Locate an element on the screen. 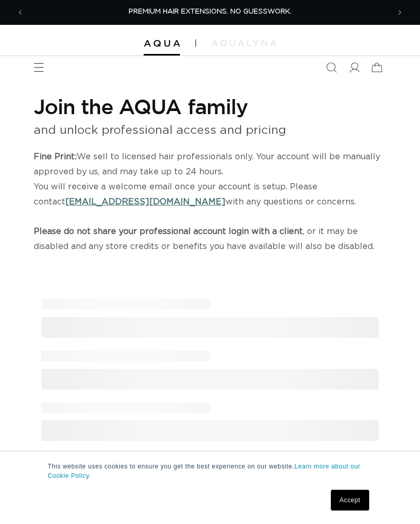 The width and height of the screenshot is (420, 524). summary: Search is located at coordinates (331, 67).